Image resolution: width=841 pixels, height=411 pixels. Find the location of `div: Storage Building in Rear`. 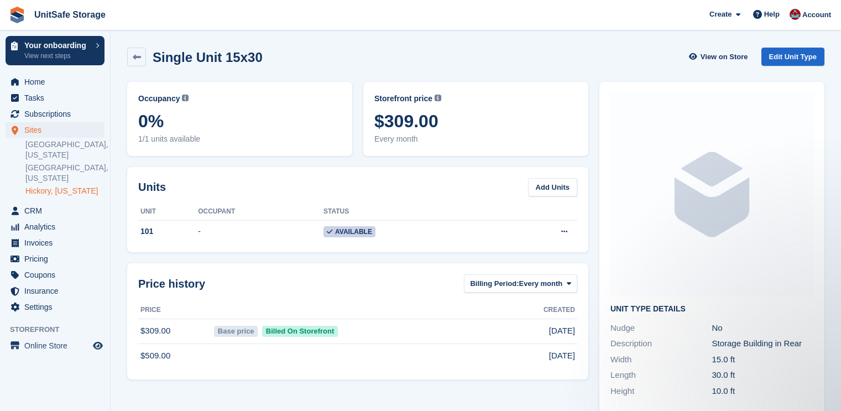

div: Storage Building in Rear is located at coordinates (763, 343).